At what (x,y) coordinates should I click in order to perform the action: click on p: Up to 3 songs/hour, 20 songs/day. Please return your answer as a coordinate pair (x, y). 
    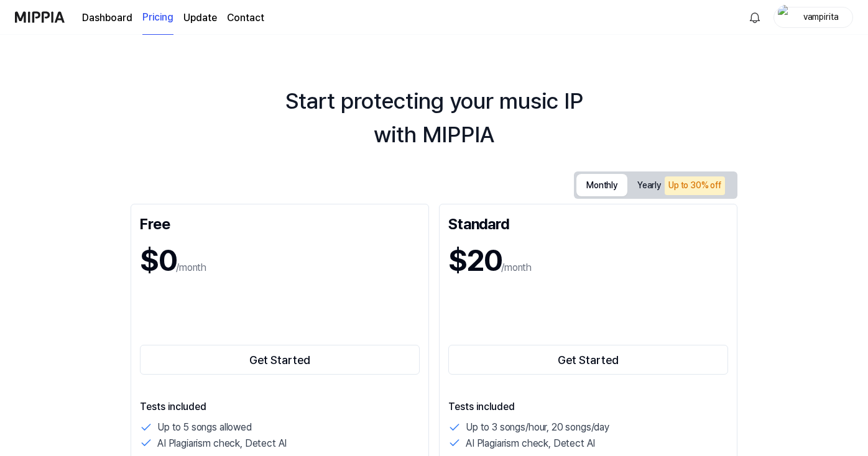
    Looking at the image, I should click on (537, 427).